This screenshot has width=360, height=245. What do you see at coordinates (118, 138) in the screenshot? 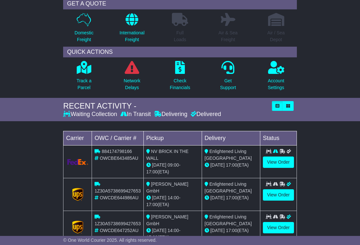
I see `td: OWC / Carrier #` at bounding box center [118, 138].